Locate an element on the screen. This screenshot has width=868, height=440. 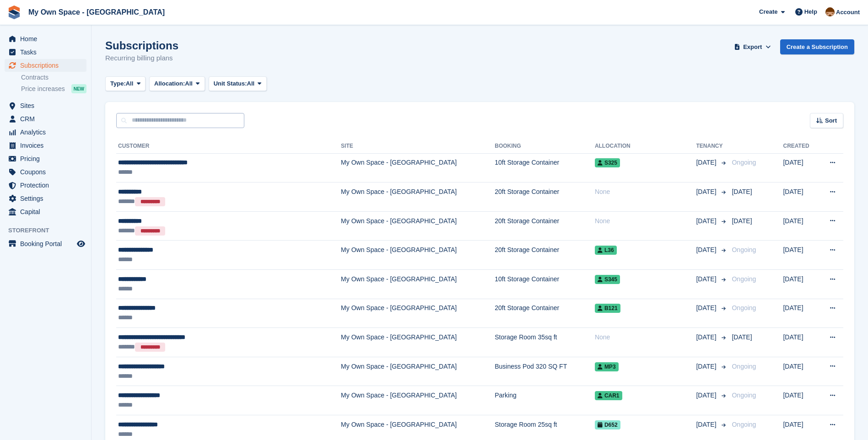
span: Export is located at coordinates (752, 47).